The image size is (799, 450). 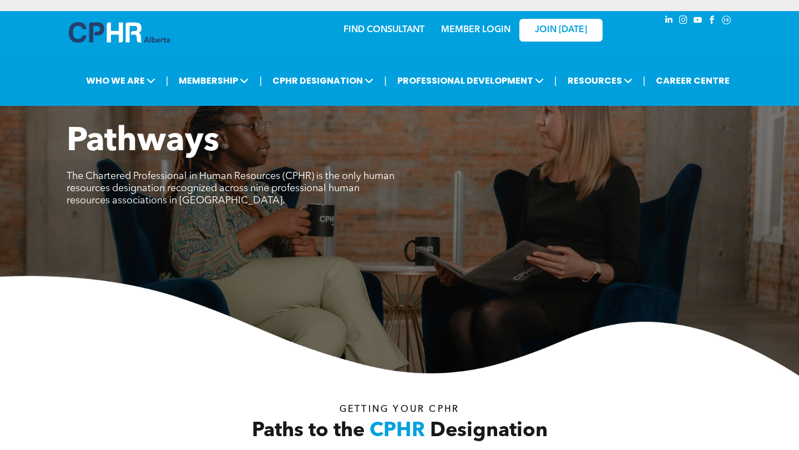 What do you see at coordinates (143, 142) in the screenshot?
I see `span: Pathways` at bounding box center [143, 142].